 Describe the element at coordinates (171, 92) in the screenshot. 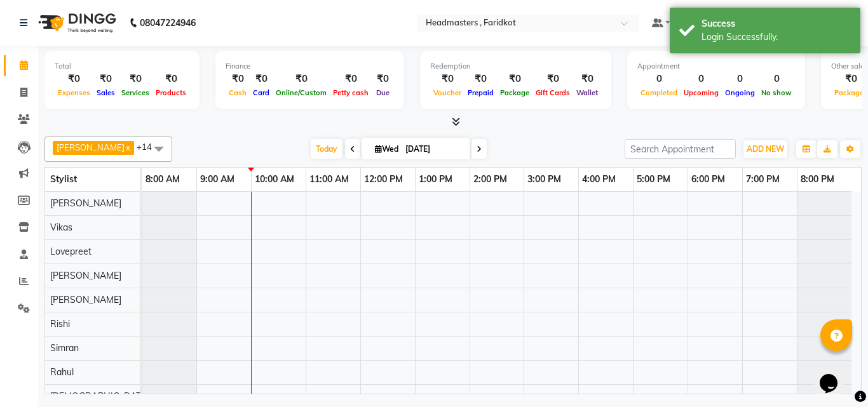

I see `span: Products` at that location.